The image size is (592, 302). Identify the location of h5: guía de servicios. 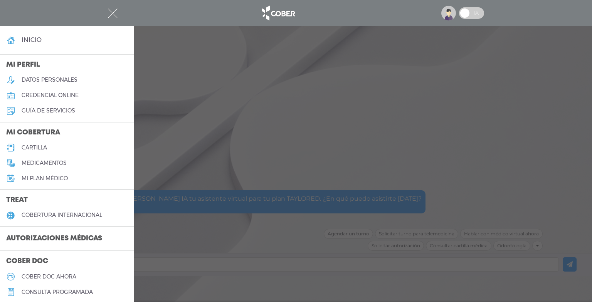
(48, 111).